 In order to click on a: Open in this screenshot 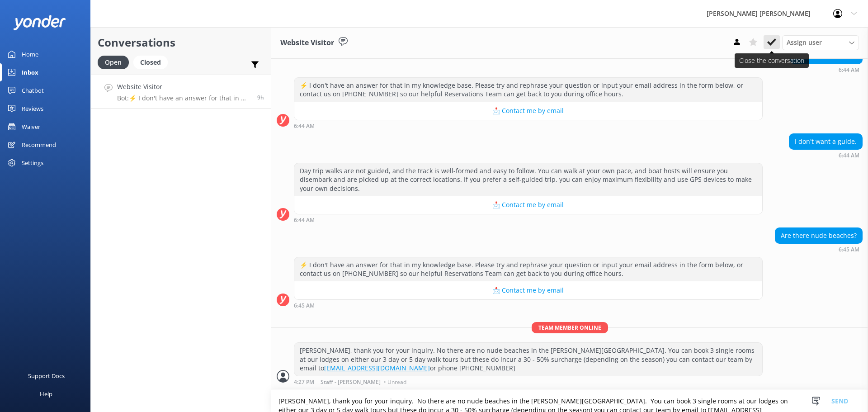, I will do `click(116, 62)`.